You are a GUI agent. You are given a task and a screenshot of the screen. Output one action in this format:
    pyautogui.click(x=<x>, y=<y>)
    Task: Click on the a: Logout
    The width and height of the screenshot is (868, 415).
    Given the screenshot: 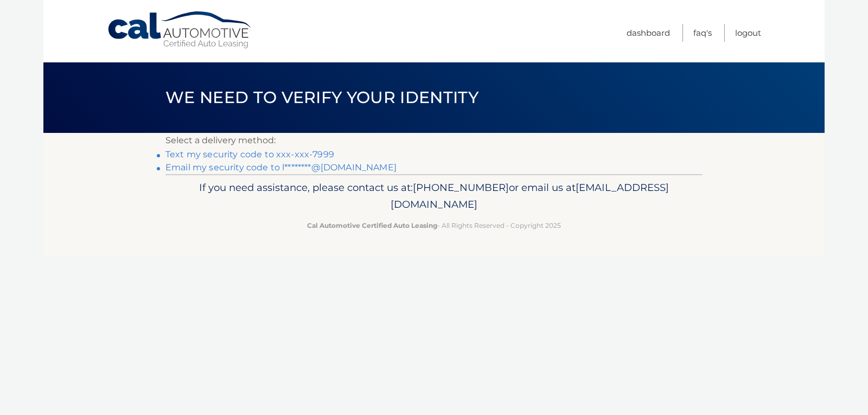 What is the action you would take?
    pyautogui.click(x=749, y=33)
    